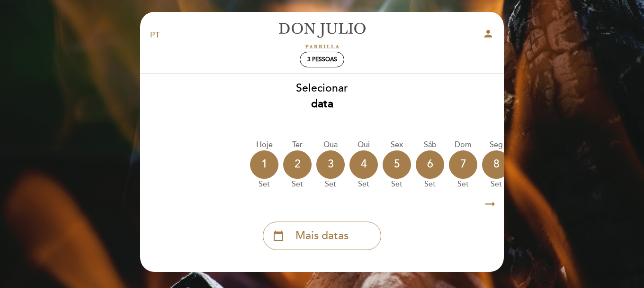 The height and width of the screenshot is (288, 644). Describe the element at coordinates (322, 104) in the screenshot. I see `b: data` at that location.